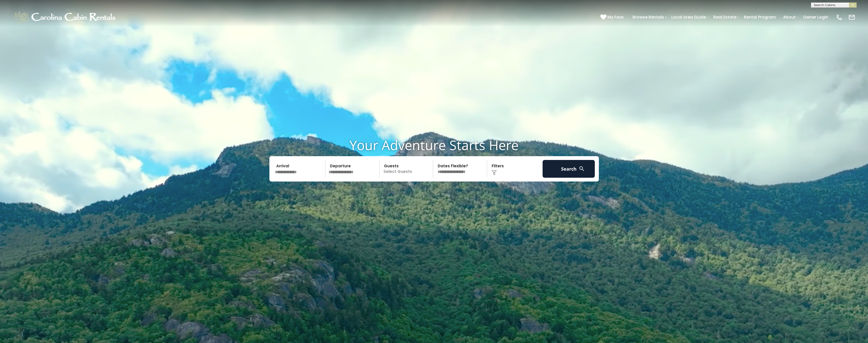 Image resolution: width=868 pixels, height=343 pixels. I want to click on p: Select Guests, so click(407, 169).